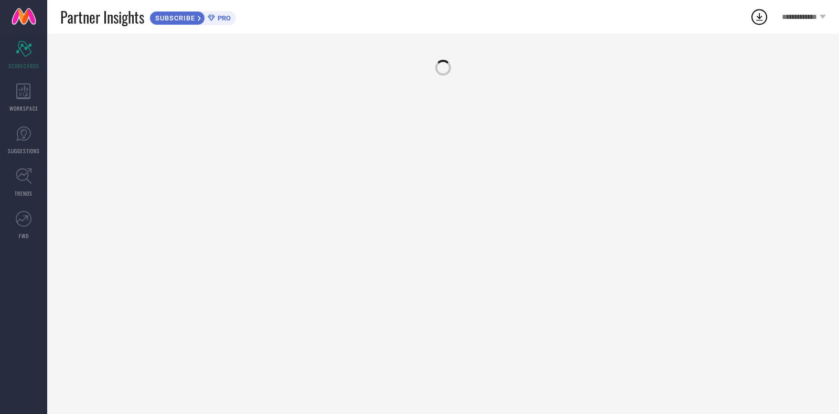 The width and height of the screenshot is (839, 414). I want to click on span: SUBSCRIBE, so click(173, 18).